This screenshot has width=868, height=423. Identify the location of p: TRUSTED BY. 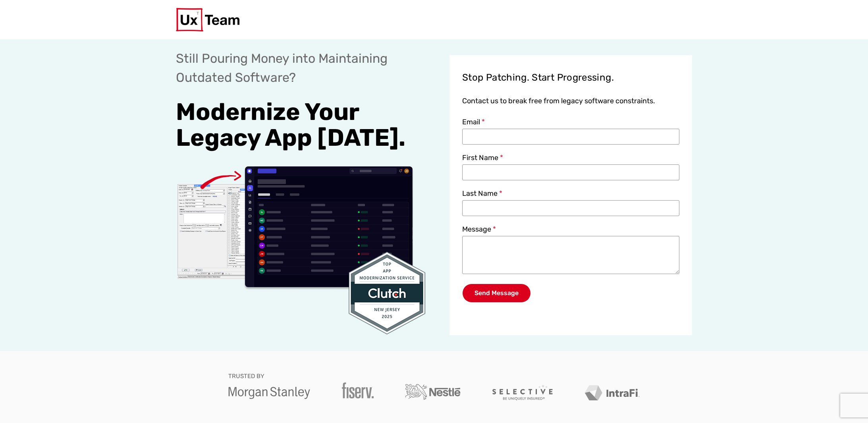
(246, 376).